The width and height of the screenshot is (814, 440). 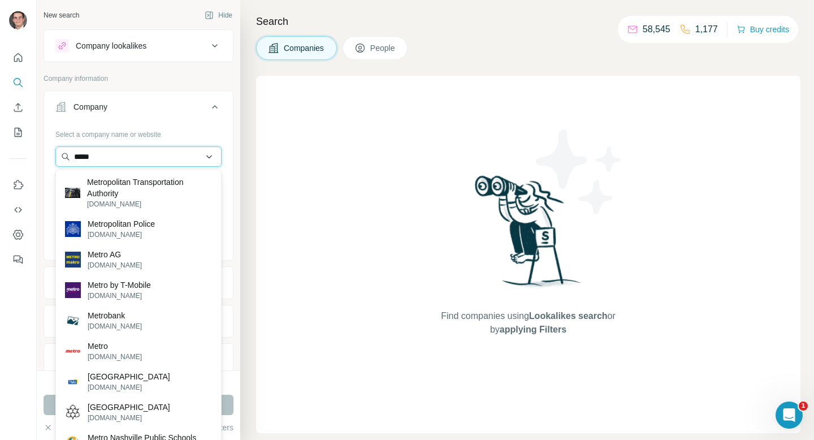 I want to click on img: Metropolitan Transportation Authority, so click(x=72, y=193).